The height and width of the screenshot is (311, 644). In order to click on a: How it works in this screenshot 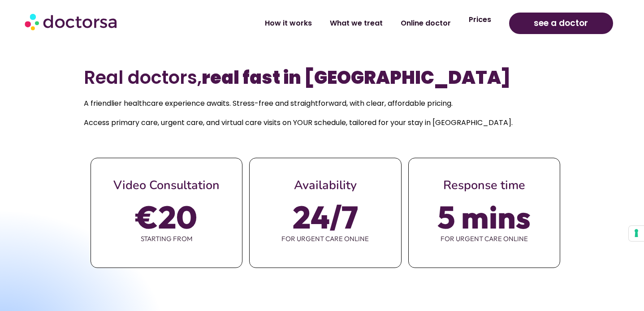, I will do `click(288, 24)`.